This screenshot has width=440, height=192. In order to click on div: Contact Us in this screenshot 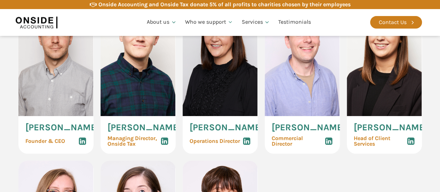, I will do `click(393, 22)`.